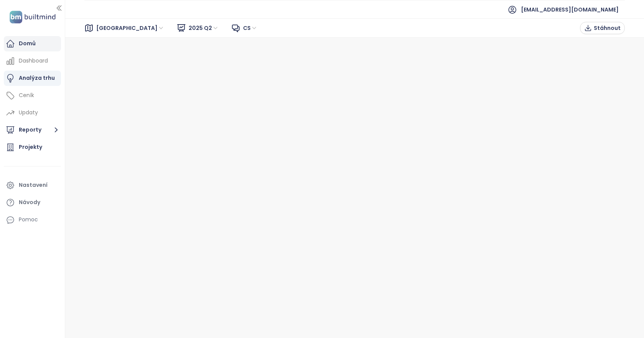 This screenshot has width=644, height=338. What do you see at coordinates (32, 78) in the screenshot?
I see `a: Analýza trhu` at bounding box center [32, 78].